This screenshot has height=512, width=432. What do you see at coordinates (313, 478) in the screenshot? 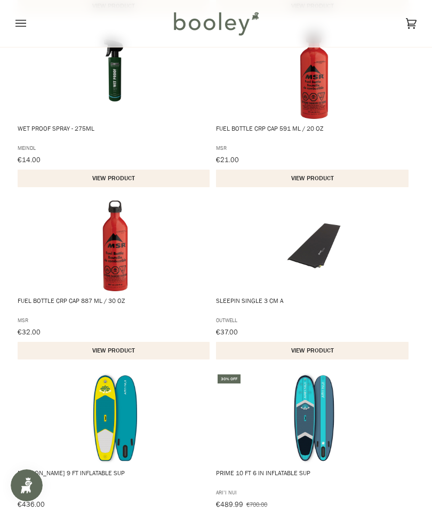
I see `span: Prime 10 ft 6 in Inflatable SUP` at bounding box center [313, 478].